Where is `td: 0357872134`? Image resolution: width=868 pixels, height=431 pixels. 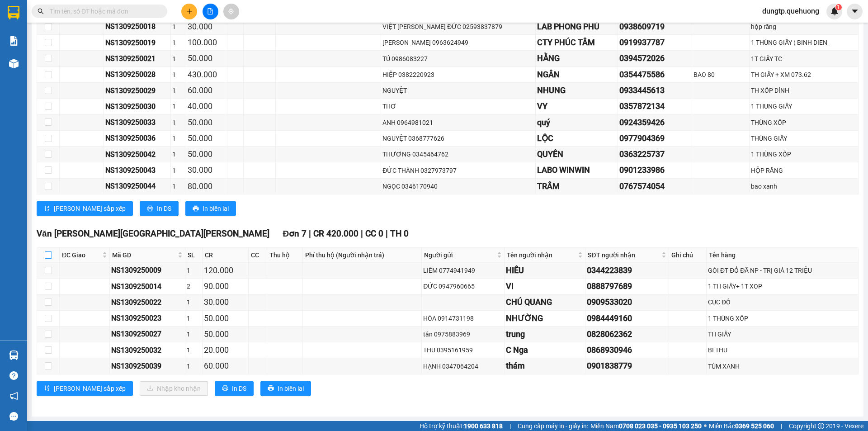
td: 0357872134 is located at coordinates (655, 107).